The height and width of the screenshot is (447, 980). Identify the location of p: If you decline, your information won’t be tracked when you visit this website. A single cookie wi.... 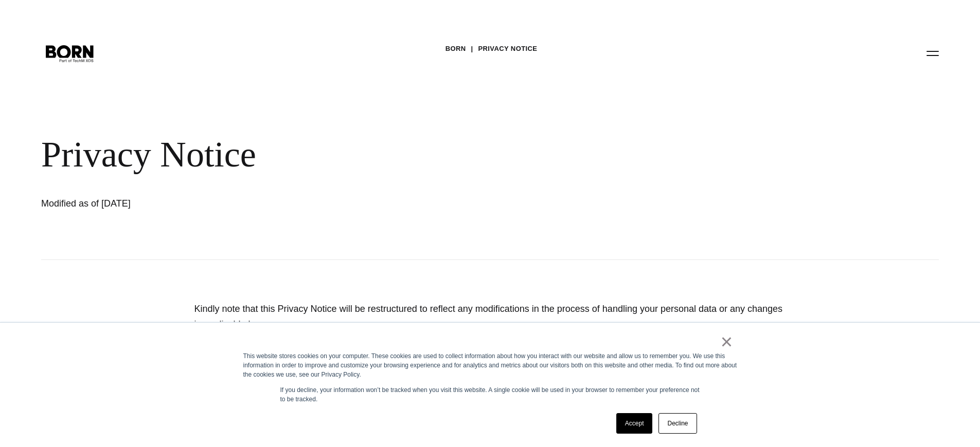
(490, 395).